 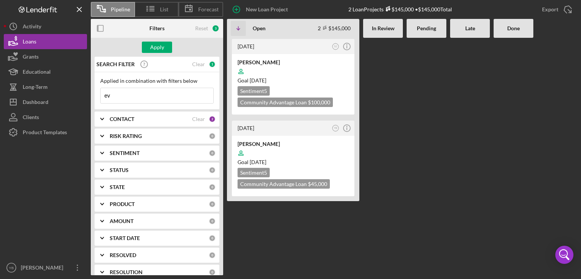 What do you see at coordinates (31, 58) in the screenshot?
I see `div: Grants` at bounding box center [31, 58].